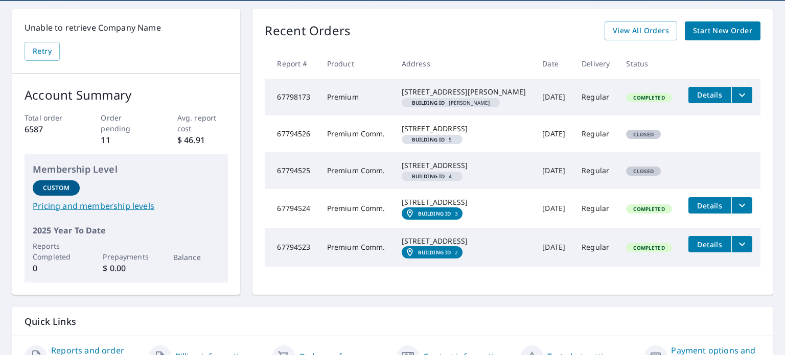 The image size is (785, 355). I want to click on a: View All Orders, so click(641, 31).